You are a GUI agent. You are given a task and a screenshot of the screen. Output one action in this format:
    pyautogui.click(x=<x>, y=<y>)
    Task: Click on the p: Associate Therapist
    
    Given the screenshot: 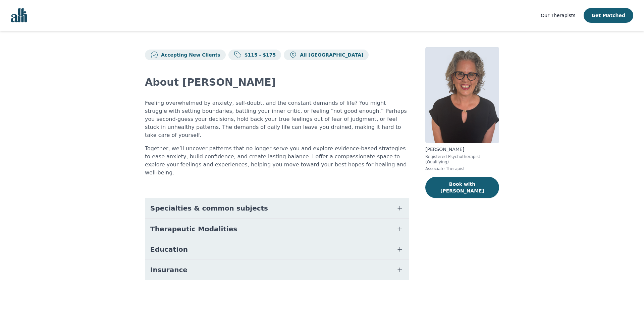 What is the action you would take?
    pyautogui.click(x=462, y=169)
    